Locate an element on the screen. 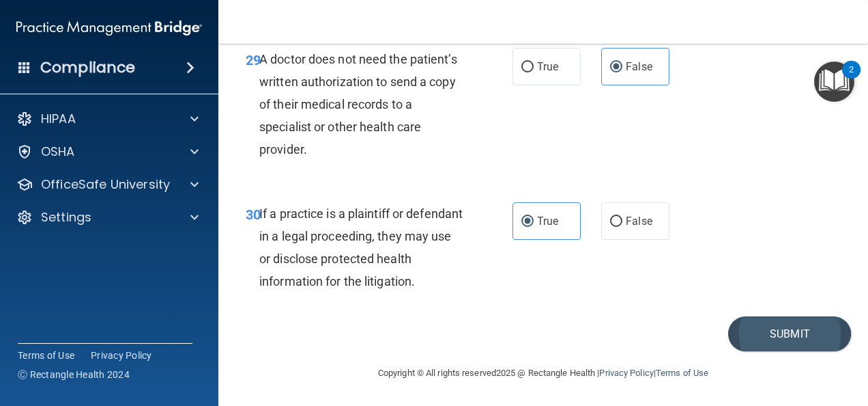 The image size is (868, 406). p: Settings is located at coordinates (66, 217).